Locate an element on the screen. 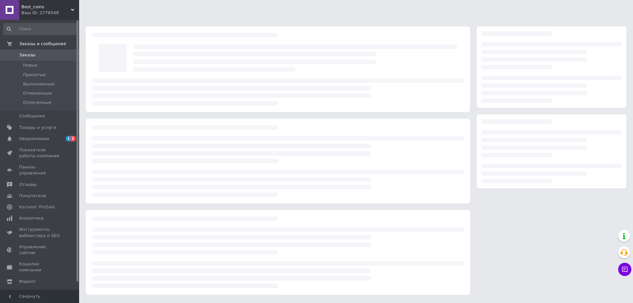  span: Сообщения is located at coordinates (32, 116).